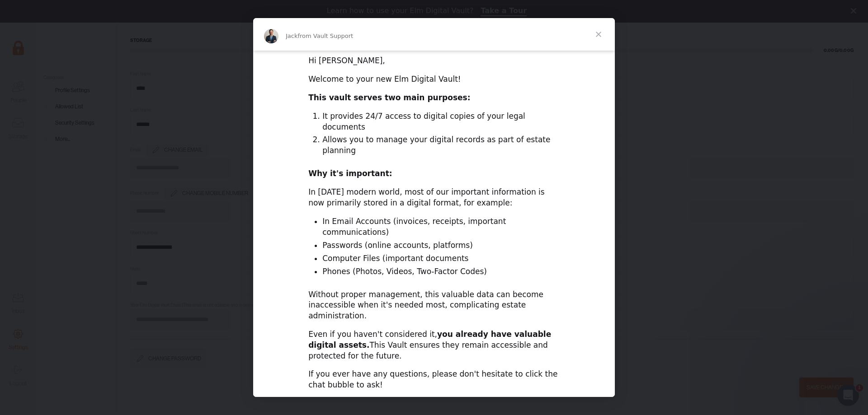 The height and width of the screenshot is (415, 868). I want to click on span: Jack, so click(291, 36).